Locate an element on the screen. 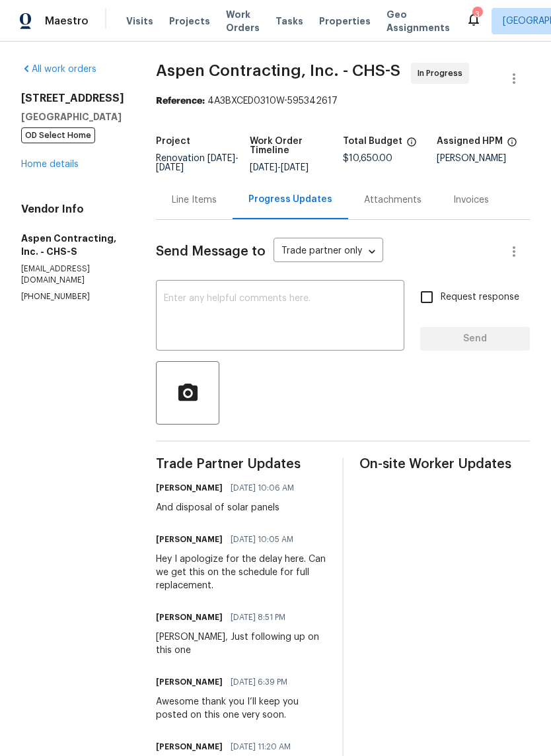  a: Home details is located at coordinates (50, 164).